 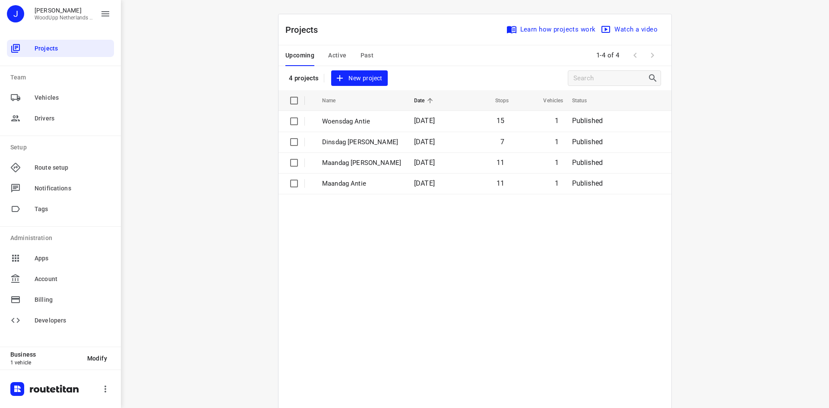 I want to click on span: 7, so click(x=502, y=142).